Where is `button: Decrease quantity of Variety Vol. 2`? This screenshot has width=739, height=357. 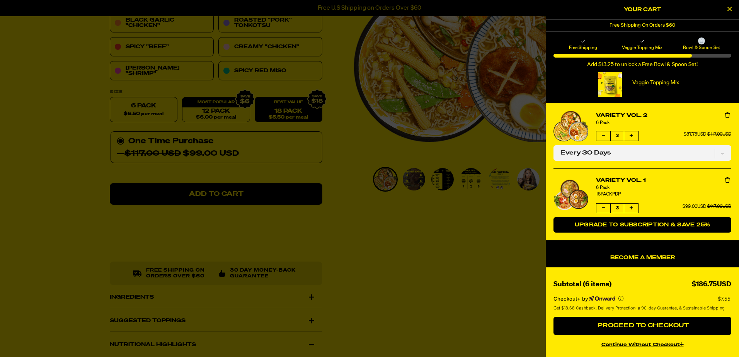
button: Decrease quantity of Variety Vol. 2 is located at coordinates (603, 136).